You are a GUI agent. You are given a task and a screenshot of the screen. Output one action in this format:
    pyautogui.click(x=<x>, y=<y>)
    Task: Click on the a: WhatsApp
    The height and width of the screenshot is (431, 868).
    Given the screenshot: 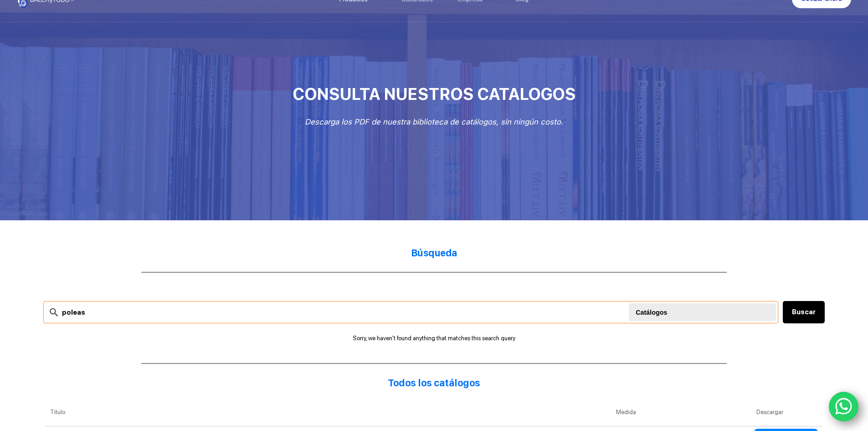 What is the action you would take?
    pyautogui.click(x=844, y=406)
    